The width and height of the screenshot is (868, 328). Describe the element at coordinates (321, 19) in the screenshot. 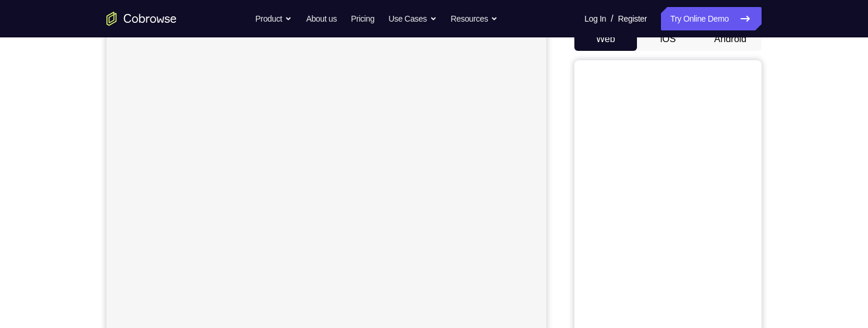

I see `a: About us` at that location.